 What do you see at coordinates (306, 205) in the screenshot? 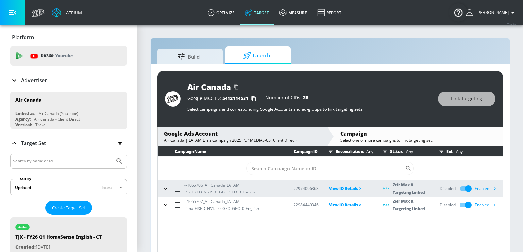
I see `p: 22984449346` at bounding box center [306, 205].